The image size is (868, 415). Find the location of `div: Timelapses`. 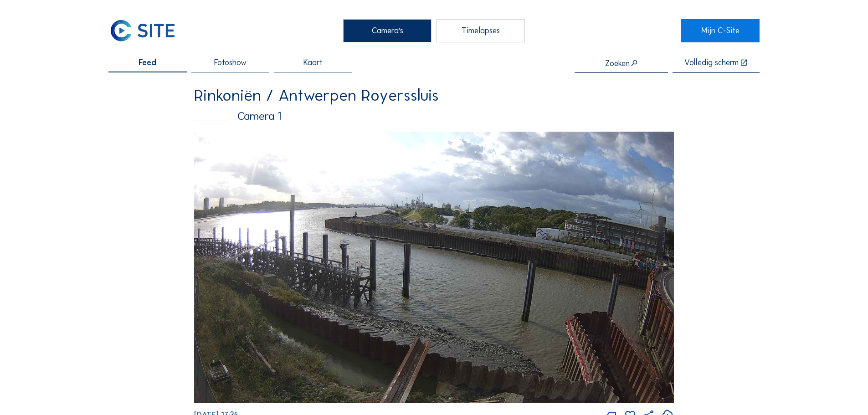

div: Timelapses is located at coordinates (481, 30).